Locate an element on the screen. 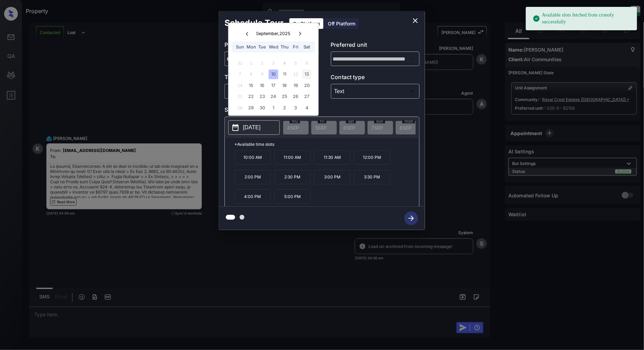 The image size is (644, 350). div: Choose Tuesday, September 16th, 2025 is located at coordinates (262, 85).